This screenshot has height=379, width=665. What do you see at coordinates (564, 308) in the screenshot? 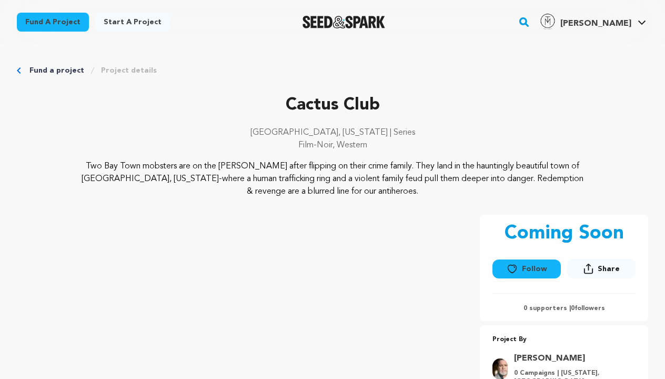
I see `p: 0 supporters | followers` at bounding box center [564, 308].